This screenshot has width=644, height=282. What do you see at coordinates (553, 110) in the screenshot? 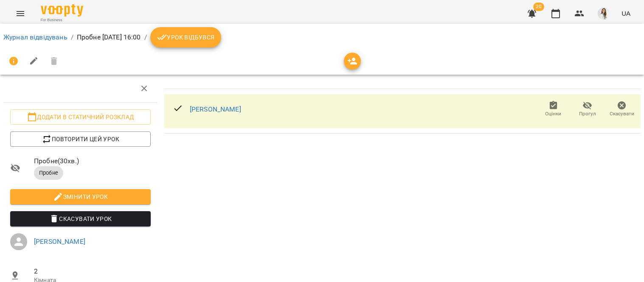
I see `button: Оцінки` at bounding box center [553, 110].